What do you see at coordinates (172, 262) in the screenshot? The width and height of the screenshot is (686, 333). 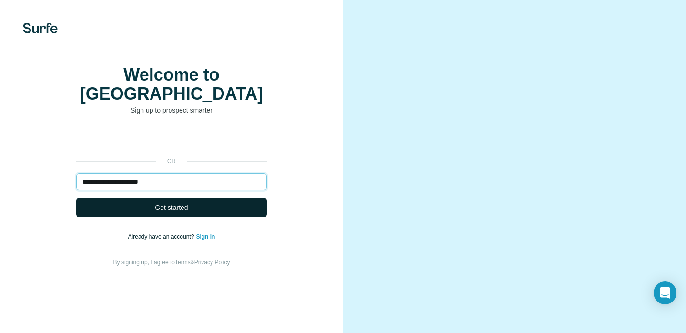 I see `span: By signing up, I agree to &` at bounding box center [172, 262].